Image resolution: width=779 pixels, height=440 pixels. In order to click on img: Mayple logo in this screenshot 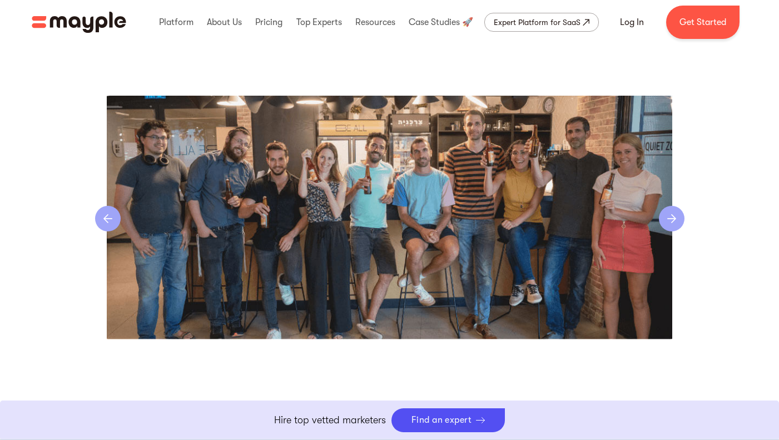, I will do `click(79, 22)`.